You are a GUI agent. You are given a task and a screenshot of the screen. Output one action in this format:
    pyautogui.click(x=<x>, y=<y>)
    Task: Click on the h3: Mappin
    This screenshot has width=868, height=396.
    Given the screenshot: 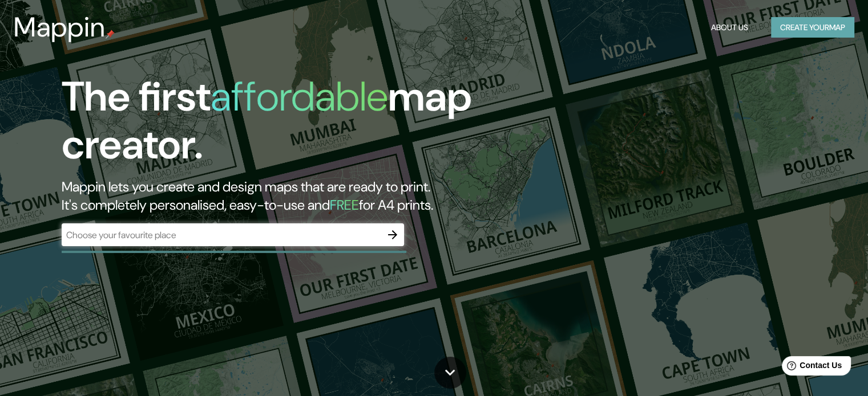 What is the action you would take?
    pyautogui.click(x=59, y=27)
    